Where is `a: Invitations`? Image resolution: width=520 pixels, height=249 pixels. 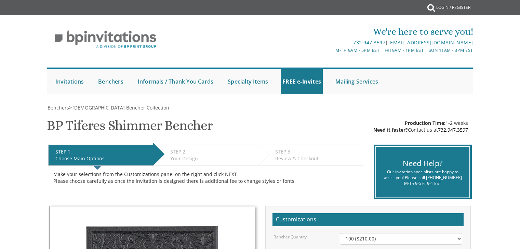
a: Invitations is located at coordinates (69, 82).